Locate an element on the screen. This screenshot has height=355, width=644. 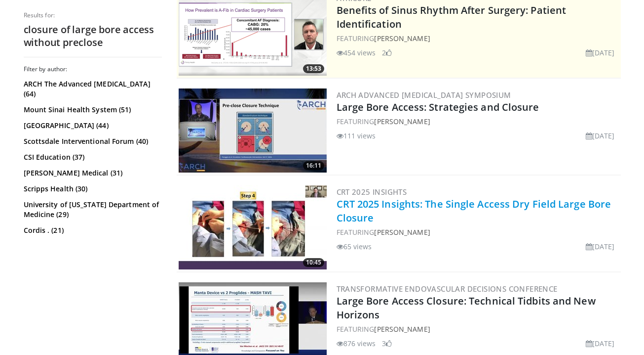
a: Mount Sinai Health System (51) is located at coordinates (92, 110).